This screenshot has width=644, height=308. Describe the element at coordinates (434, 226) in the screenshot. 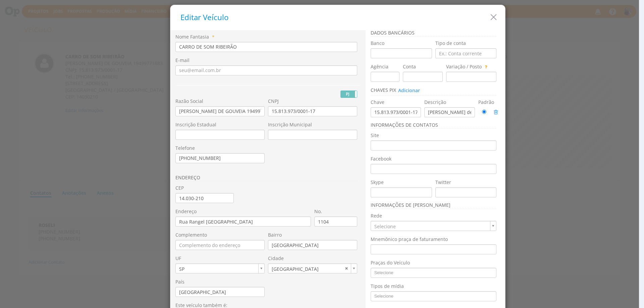

I see `a: Selecione` at that location.